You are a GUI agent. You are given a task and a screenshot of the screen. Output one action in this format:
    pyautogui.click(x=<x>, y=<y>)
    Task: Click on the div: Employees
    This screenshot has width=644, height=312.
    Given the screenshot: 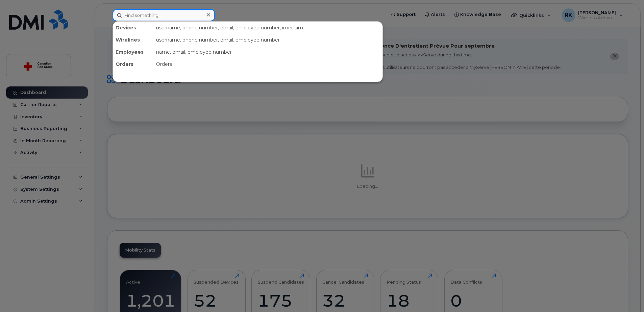 What is the action you would take?
    pyautogui.click(x=133, y=52)
    